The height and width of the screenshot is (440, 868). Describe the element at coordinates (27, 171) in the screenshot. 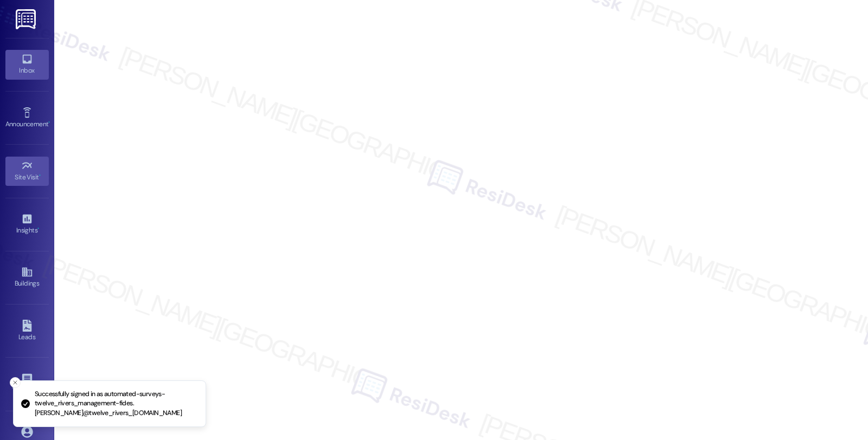

I see `a: Site Visit •` at that location.